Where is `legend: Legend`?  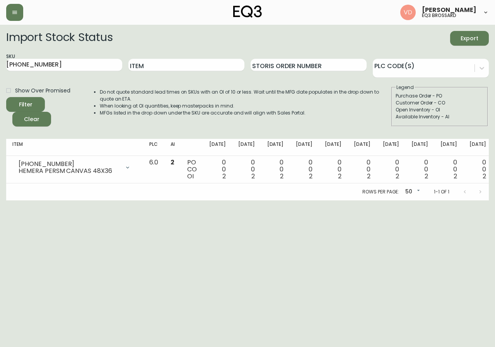 legend: Legend is located at coordinates (405, 87).